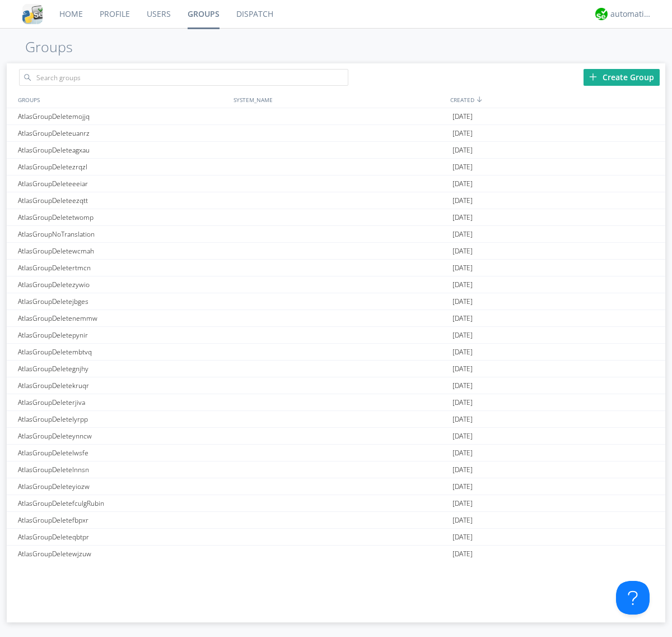 This screenshot has height=637, width=672. I want to click on div: automation+atlas, so click(631, 14).